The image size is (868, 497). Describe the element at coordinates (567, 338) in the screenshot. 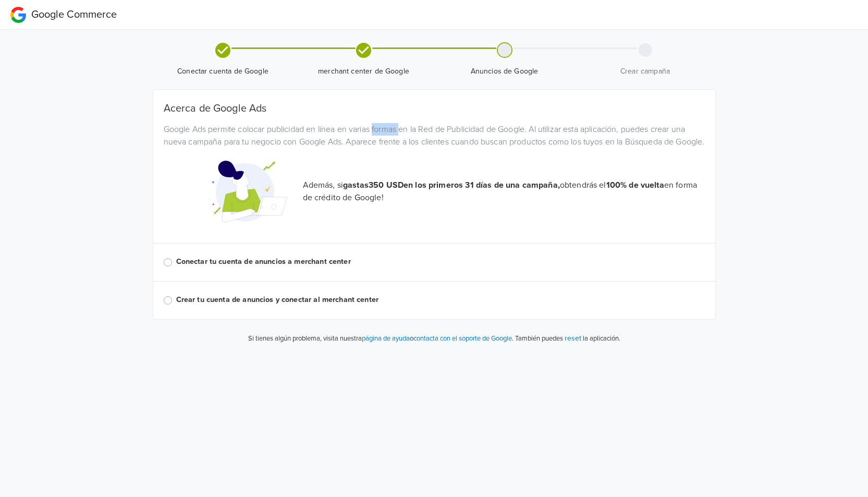

I see `p: También puedes la aplicación.` at that location.